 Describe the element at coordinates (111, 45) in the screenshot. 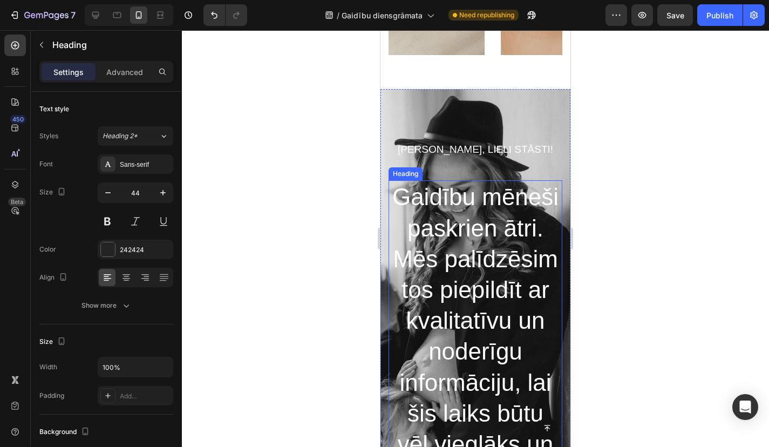

I see `p: Heading` at that location.